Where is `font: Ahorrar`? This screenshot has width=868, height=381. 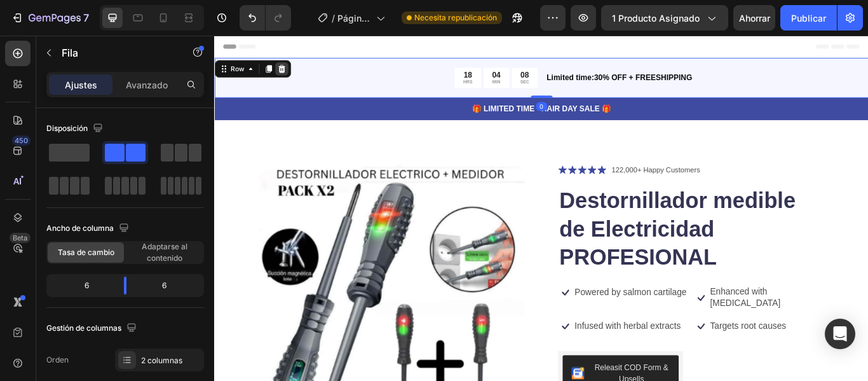 font: Ahorrar is located at coordinates (754, 18).